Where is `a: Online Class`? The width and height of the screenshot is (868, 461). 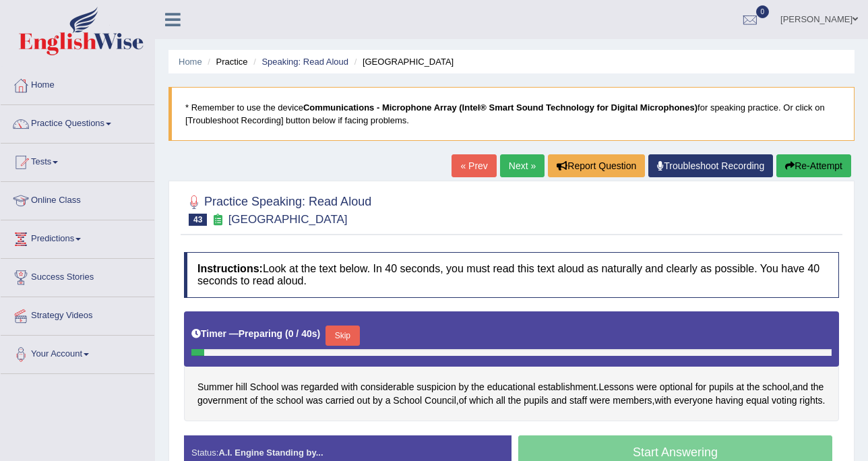 a: Online Class is located at coordinates (78, 199).